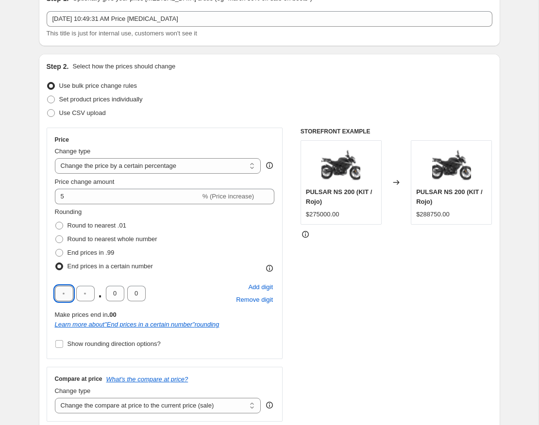 The height and width of the screenshot is (425, 539). Describe the element at coordinates (91, 252) in the screenshot. I see `span: End prices in .99` at that location.